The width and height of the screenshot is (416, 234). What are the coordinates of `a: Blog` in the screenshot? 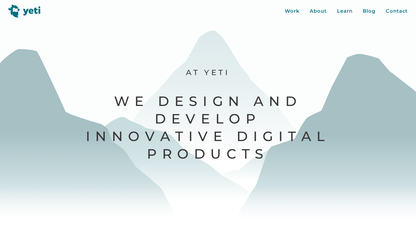 It's located at (369, 11).